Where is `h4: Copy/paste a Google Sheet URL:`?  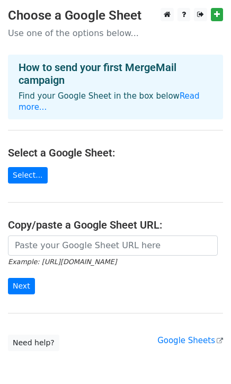 h4: Copy/paste a Google Sheet URL: is located at coordinates (116, 225).